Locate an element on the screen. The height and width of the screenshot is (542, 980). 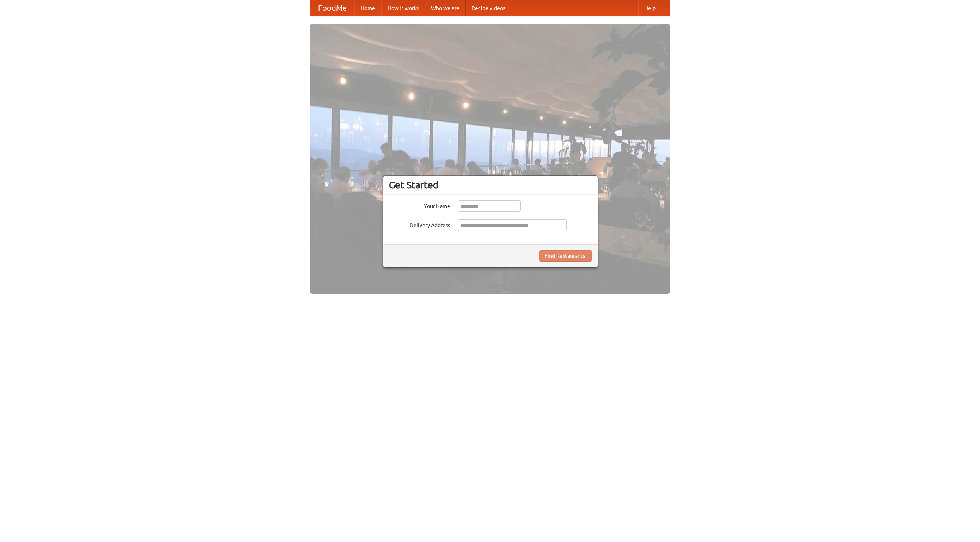
a: How it works is located at coordinates (403, 8).